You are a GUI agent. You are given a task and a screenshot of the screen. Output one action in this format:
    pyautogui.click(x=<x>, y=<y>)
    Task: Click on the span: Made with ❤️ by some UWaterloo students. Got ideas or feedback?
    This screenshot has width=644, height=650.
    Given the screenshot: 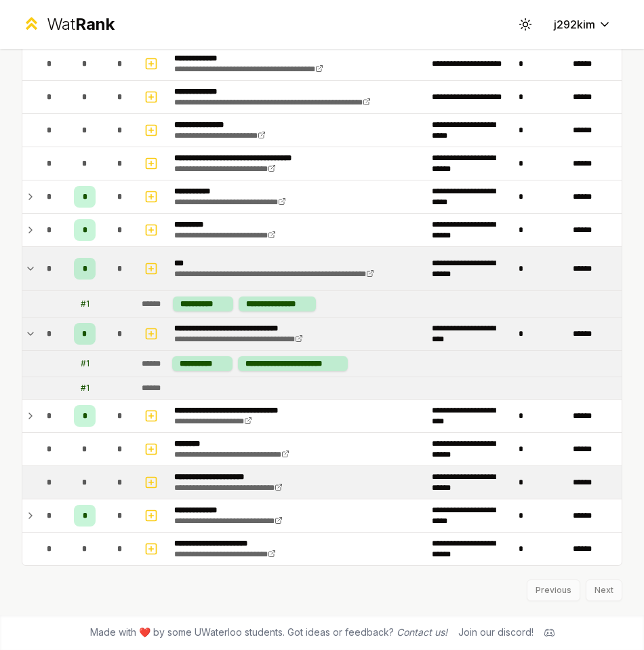 What is the action you would take?
    pyautogui.click(x=268, y=632)
    